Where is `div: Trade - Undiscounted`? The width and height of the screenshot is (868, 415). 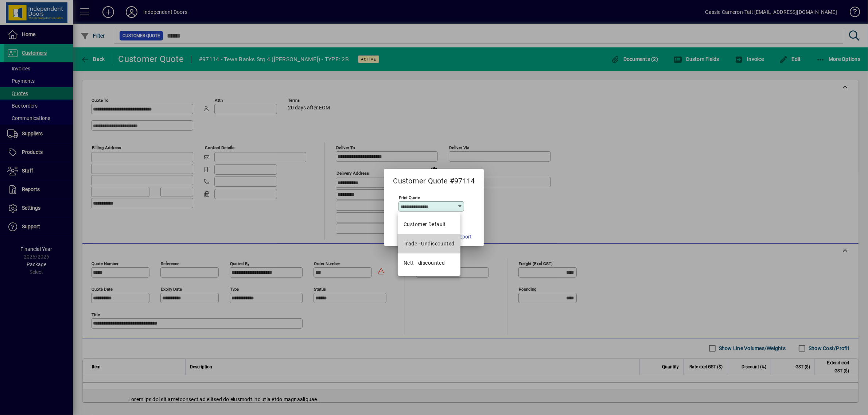
div: Trade - Undiscounted is located at coordinates (429, 244).